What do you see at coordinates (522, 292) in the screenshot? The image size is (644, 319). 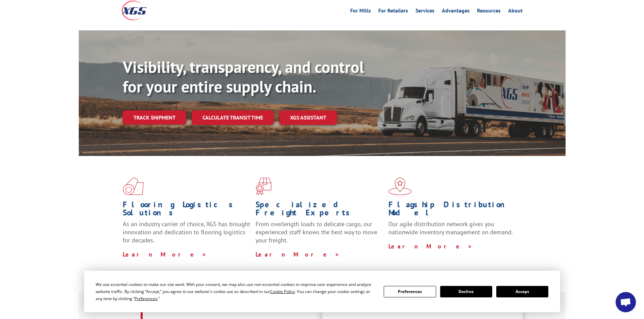 I see `button: Accept` at bounding box center [522, 292].